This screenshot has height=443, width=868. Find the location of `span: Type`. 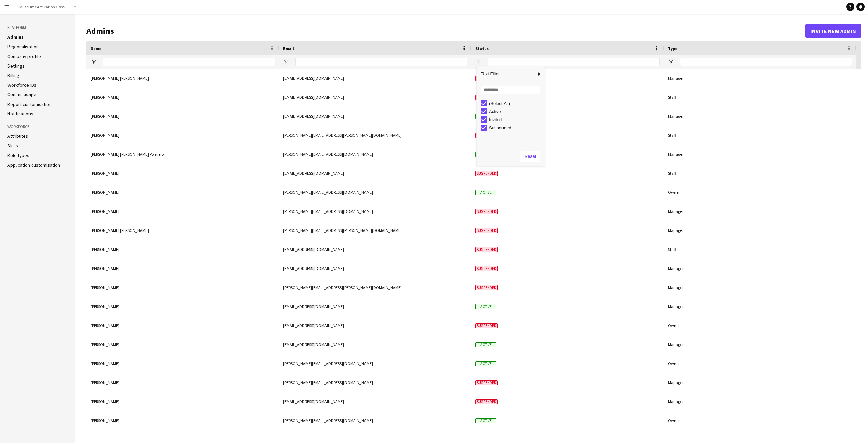

span: Type is located at coordinates (673, 48).